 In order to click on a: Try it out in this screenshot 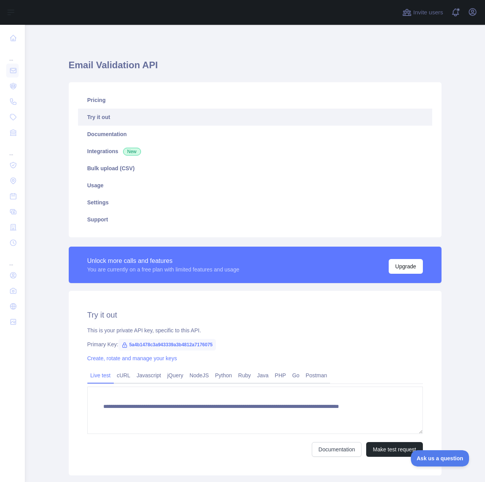, I will do `click(255, 117)`.